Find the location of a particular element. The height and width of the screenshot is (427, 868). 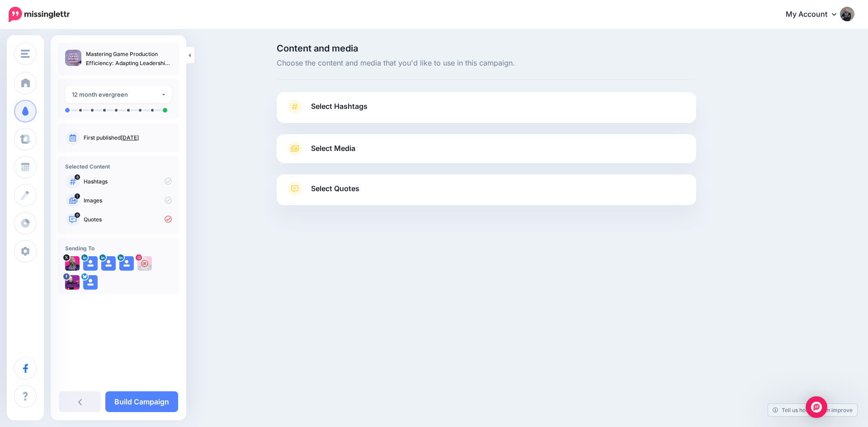

p: Images is located at coordinates (128, 201).